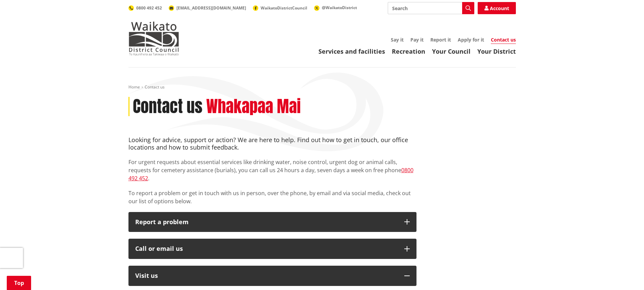  I want to click on img: Waikato District Council - Te Kaunihera aa Takiwaa o Waikato, so click(154, 38).